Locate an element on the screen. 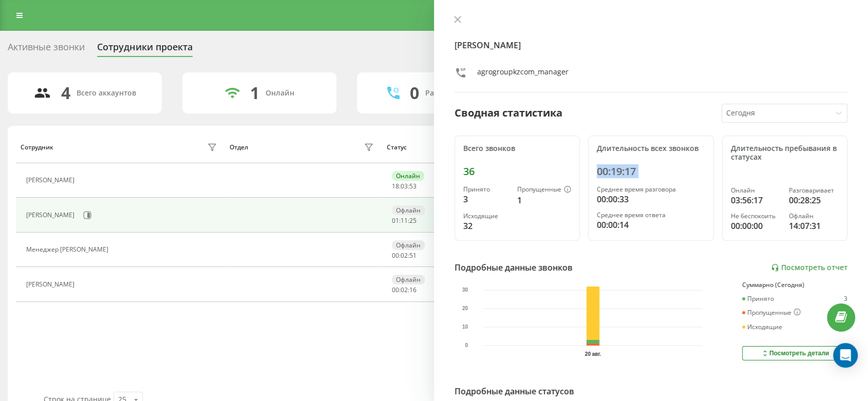 The image size is (868, 401). span: 11 is located at coordinates (404, 221).